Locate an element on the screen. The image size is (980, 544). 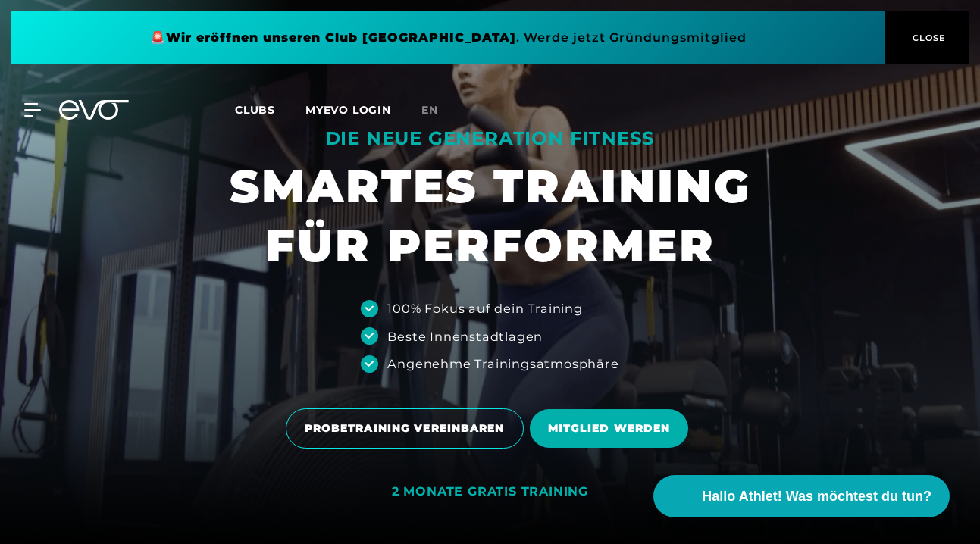
a: Clubs is located at coordinates (270, 109).